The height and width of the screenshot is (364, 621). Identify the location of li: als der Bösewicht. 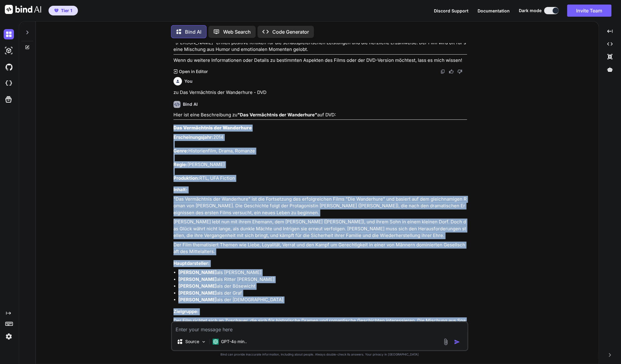
(323, 286).